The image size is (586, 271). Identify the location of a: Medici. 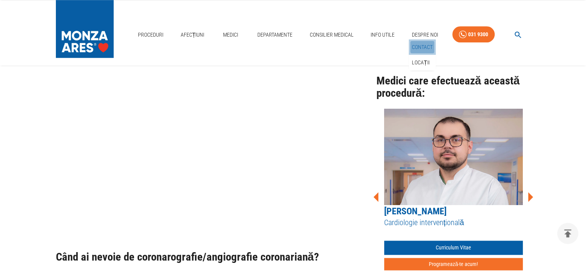
(231, 35).